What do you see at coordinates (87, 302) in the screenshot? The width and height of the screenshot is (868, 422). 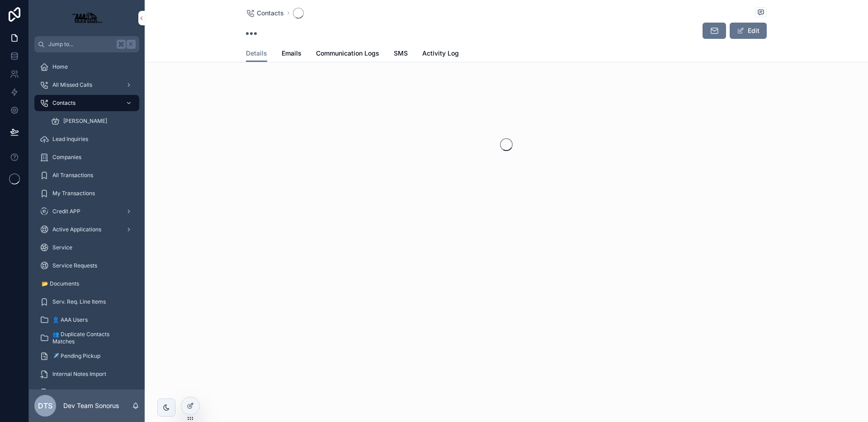 I see `a: Serv. Req. Line Items` at bounding box center [87, 302].